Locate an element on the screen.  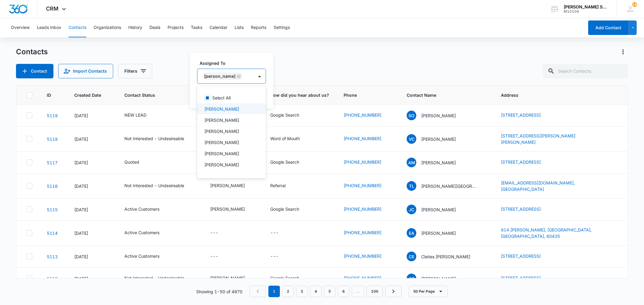
input: Search Contacts is located at coordinates (585, 71).